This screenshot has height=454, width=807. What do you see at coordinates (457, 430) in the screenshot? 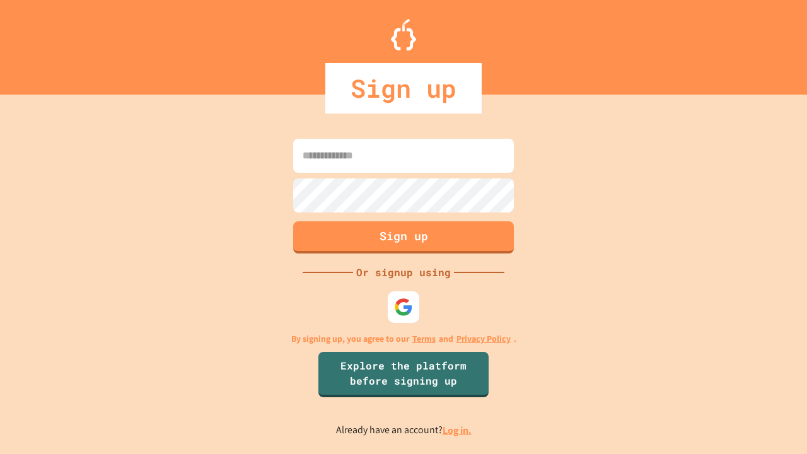
I see `a: Log in.` at bounding box center [457, 430].